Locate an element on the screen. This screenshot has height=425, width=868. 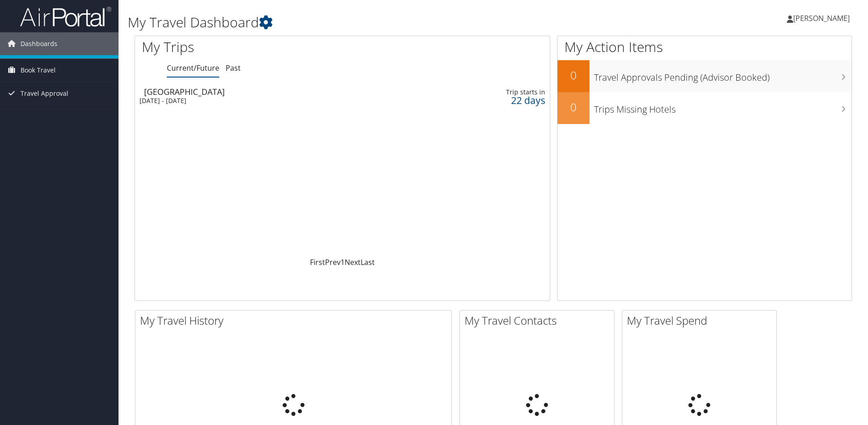
h2: My Travel History is located at coordinates (295, 321).